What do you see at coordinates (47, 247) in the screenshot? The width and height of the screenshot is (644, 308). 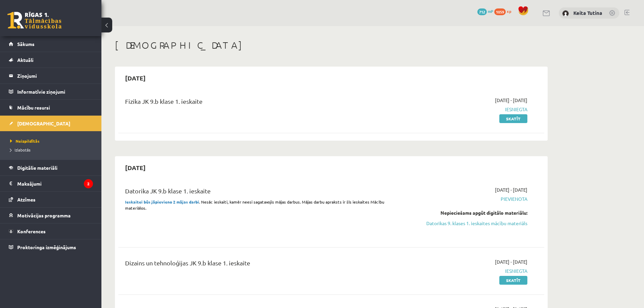 I see `span: Proktoringa izmēģinājums` at bounding box center [47, 247].